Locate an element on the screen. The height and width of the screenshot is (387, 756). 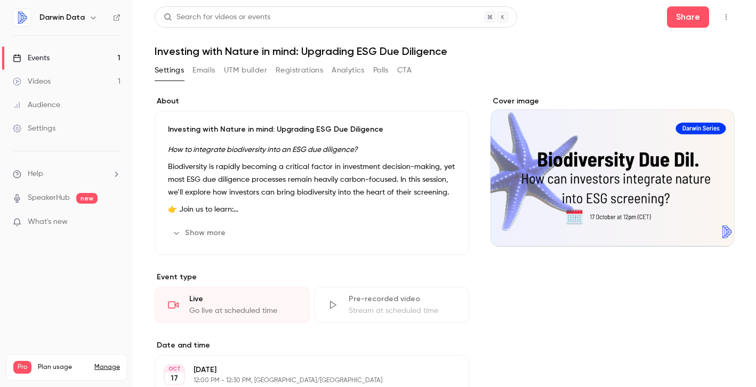
span: Help is located at coordinates (35, 174).